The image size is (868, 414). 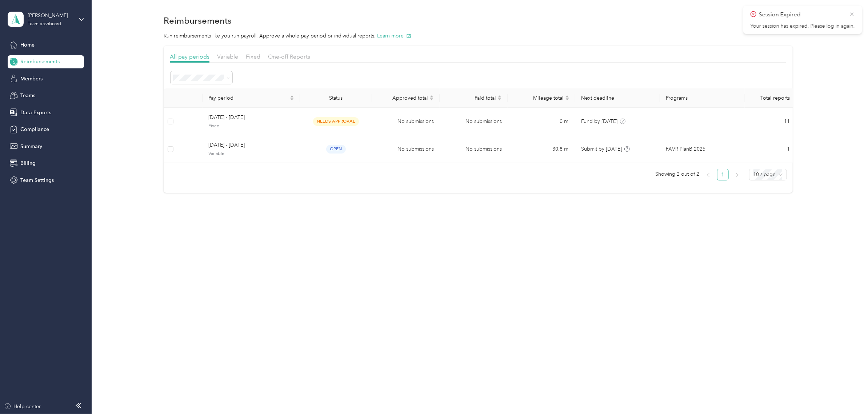 What do you see at coordinates (28, 163) in the screenshot?
I see `span: Billing` at bounding box center [28, 163].